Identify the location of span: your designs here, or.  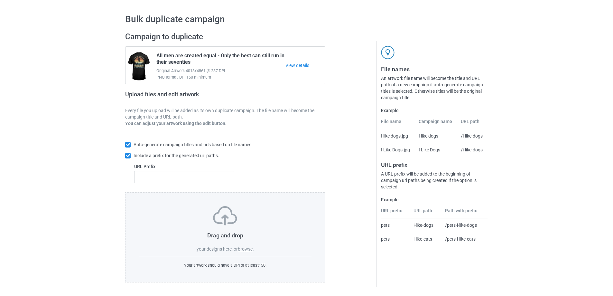
(217, 249).